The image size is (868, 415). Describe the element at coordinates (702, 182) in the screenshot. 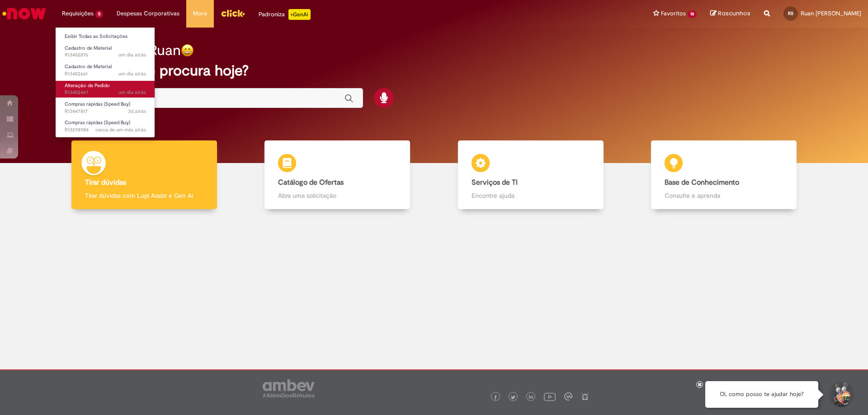

I see `b: Base de Conhecimento` at that location.